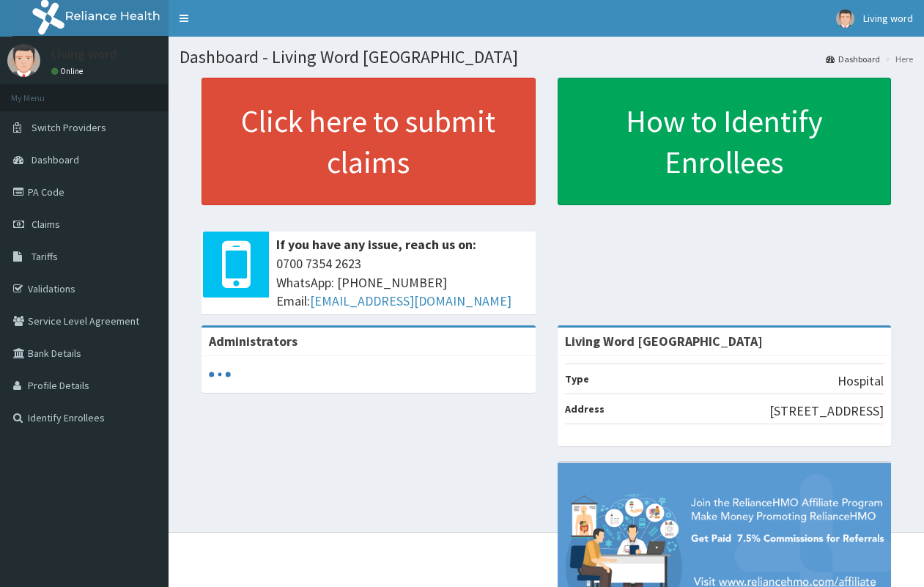  Describe the element at coordinates (584, 409) in the screenshot. I see `b: Address` at that location.